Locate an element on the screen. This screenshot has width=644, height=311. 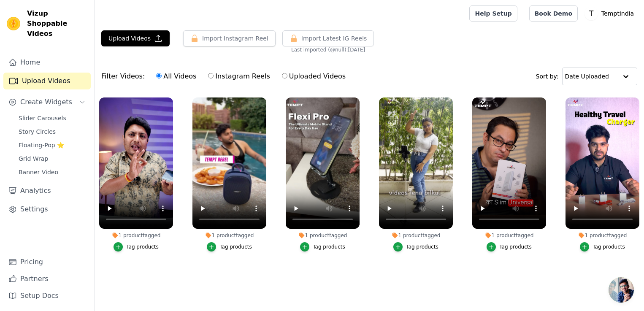
a: Book Demo is located at coordinates (553, 14).